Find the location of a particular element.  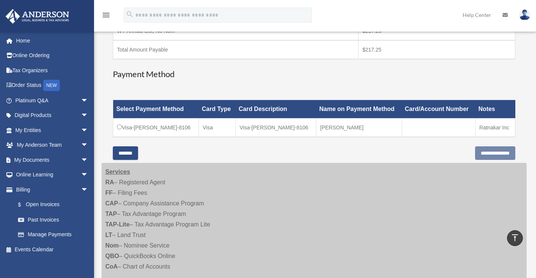

div: NEW is located at coordinates (52, 85).